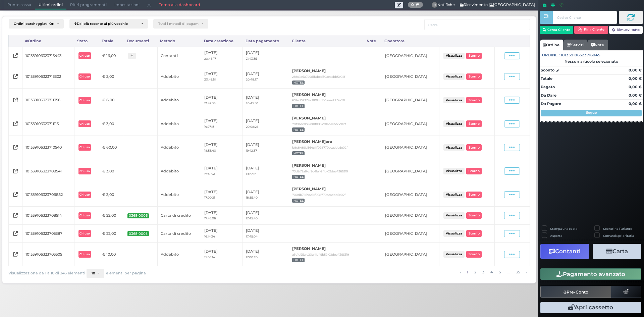  I want to click on button: Contanti, so click(564, 251).